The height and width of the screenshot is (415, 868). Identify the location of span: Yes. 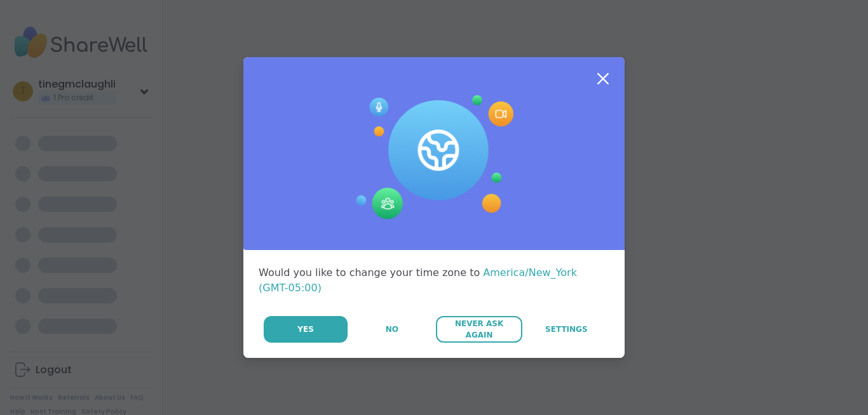
(305, 329).